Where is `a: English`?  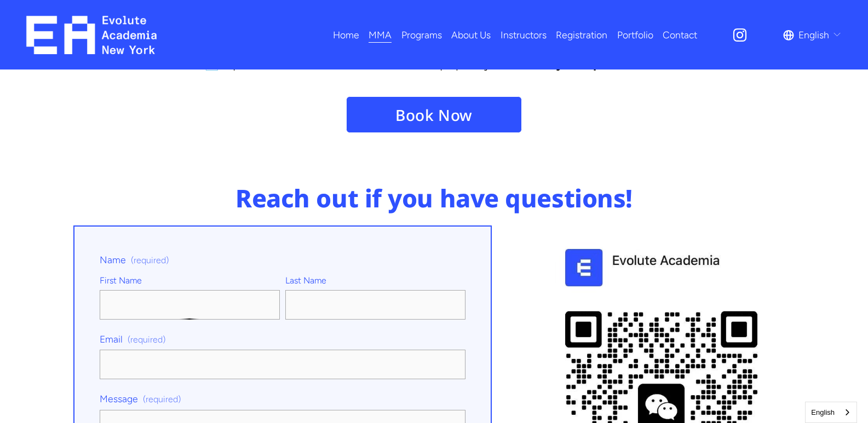 a: English is located at coordinates (831, 412).